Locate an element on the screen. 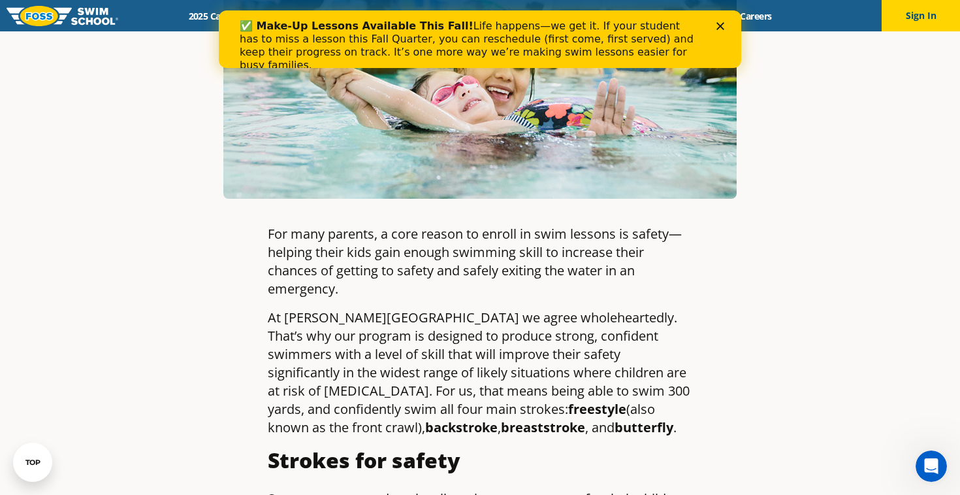  strong: butterfly is located at coordinates (644, 427).